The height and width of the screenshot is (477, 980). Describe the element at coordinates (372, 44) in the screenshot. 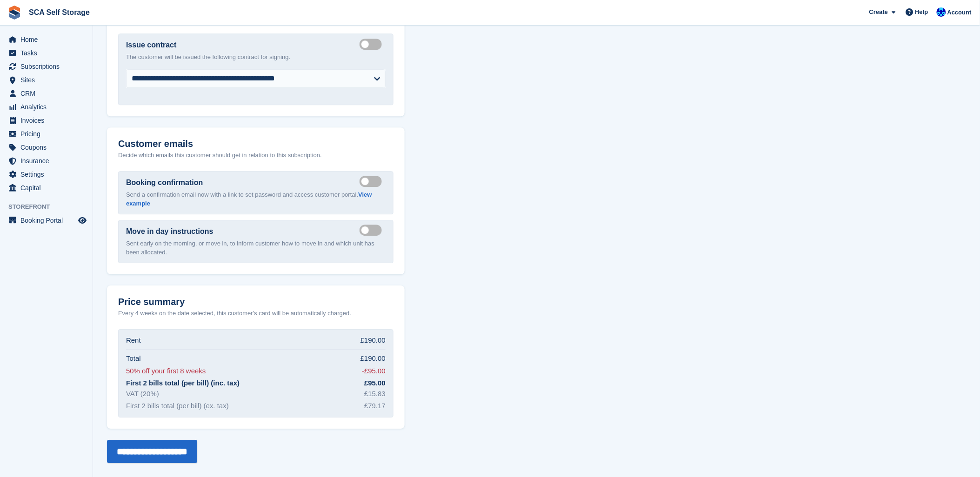

I see `label: Create integrated contract` at that location.